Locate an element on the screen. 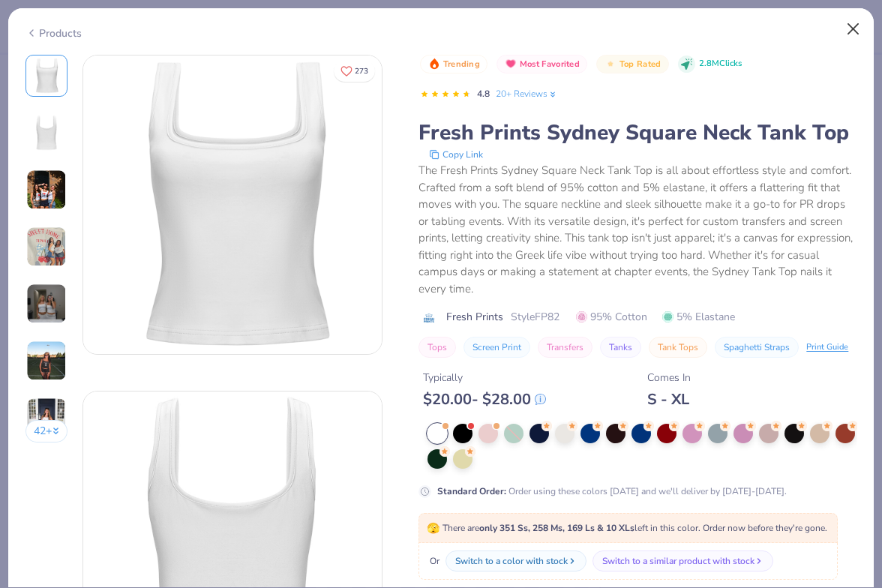 The width and height of the screenshot is (882, 588). span: 5% Elastane is located at coordinates (698, 316).